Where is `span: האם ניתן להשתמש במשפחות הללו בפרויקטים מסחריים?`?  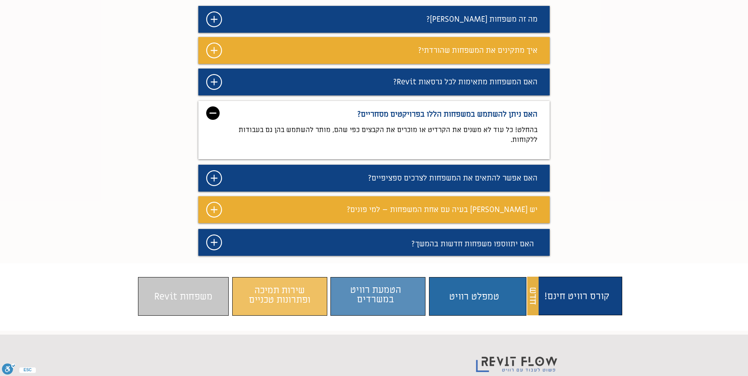
span: האם ניתן להשתמש במשפחות הללו בפרויקטים מסחריים? is located at coordinates (447, 114).